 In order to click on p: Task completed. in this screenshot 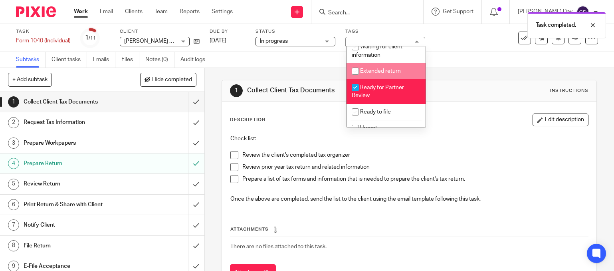, I will do `click(556, 25)`.